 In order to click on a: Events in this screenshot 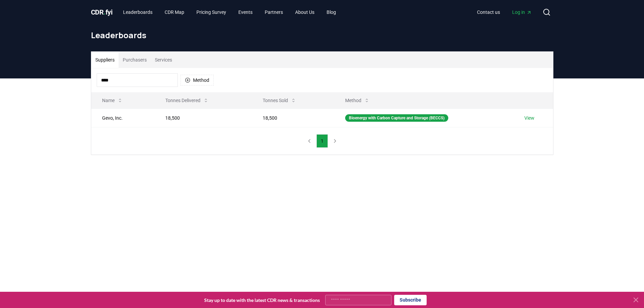, I will do `click(246, 12)`.